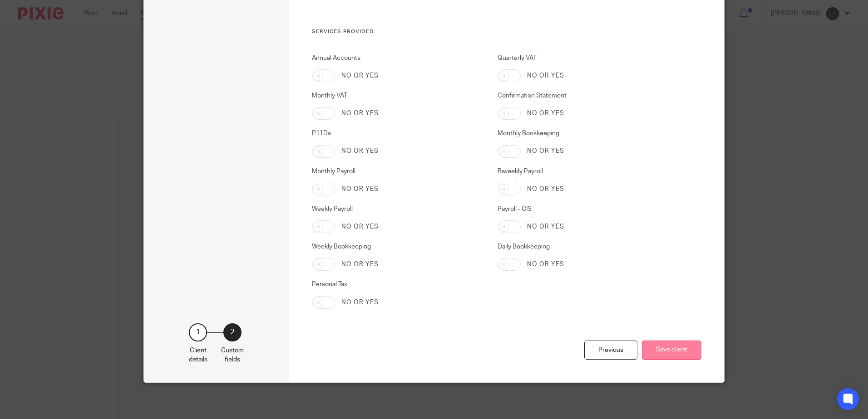  Describe the element at coordinates (583, 210) in the screenshot. I see `label: Payroll - CIS` at that location.